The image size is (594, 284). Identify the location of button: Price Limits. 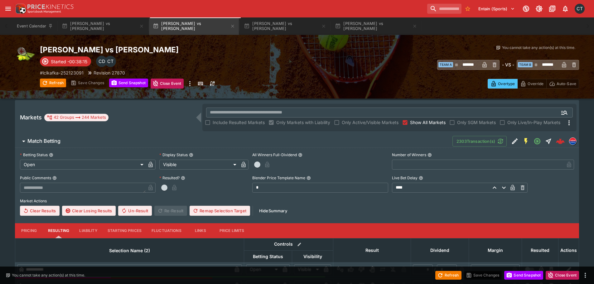
(232, 231).